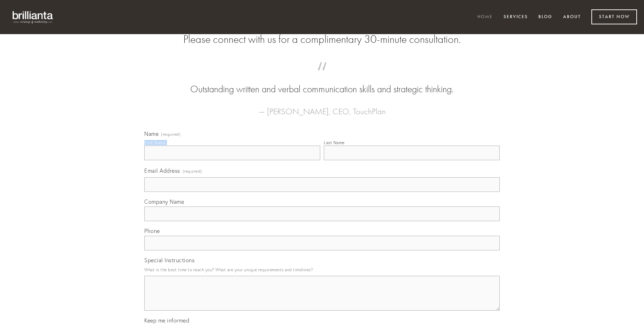 The width and height of the screenshot is (644, 327). I want to click on div: First Name, so click(154, 142).